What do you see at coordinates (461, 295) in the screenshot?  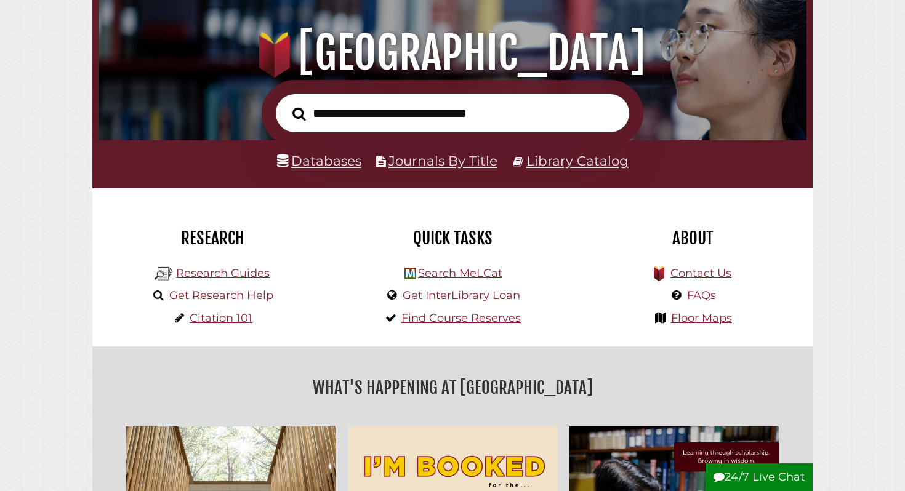 I see `a: Get InterLibrary Loan` at bounding box center [461, 295].